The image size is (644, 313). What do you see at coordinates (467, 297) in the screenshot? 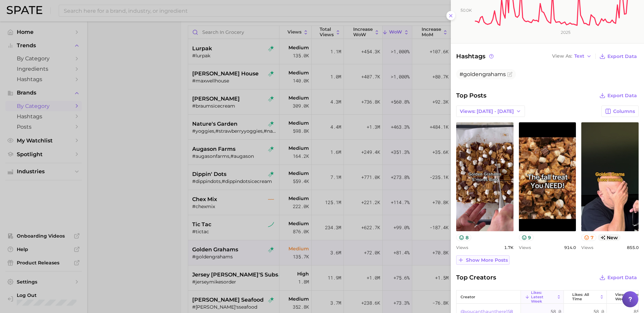
I see `span: creator` at bounding box center [467, 297].